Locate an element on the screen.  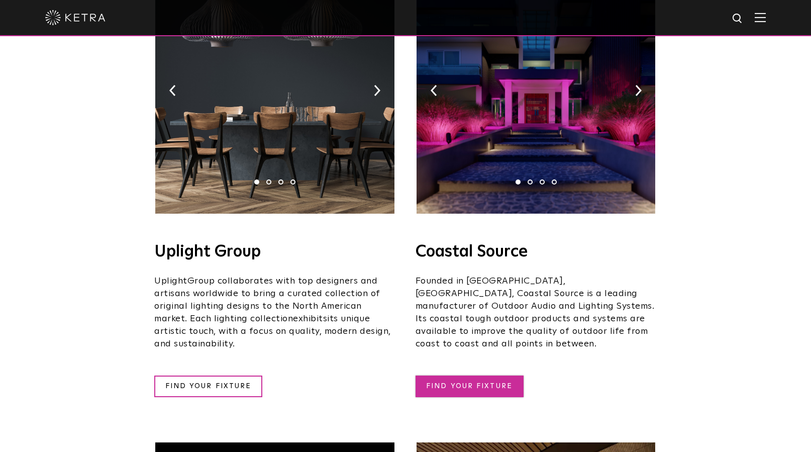
img: search icon is located at coordinates (738, 19).